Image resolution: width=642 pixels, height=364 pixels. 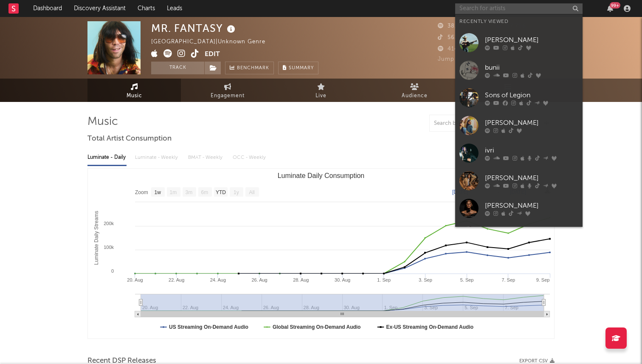 I want to click on button: Export CSV, so click(x=537, y=361).